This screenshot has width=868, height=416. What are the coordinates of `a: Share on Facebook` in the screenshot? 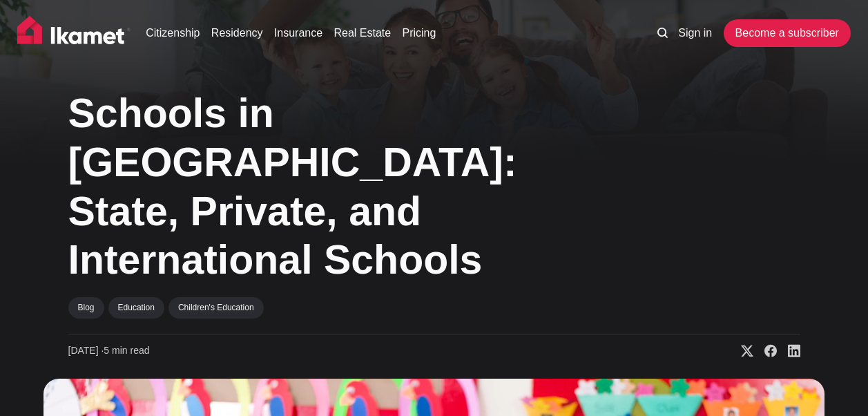 It's located at (765, 351).